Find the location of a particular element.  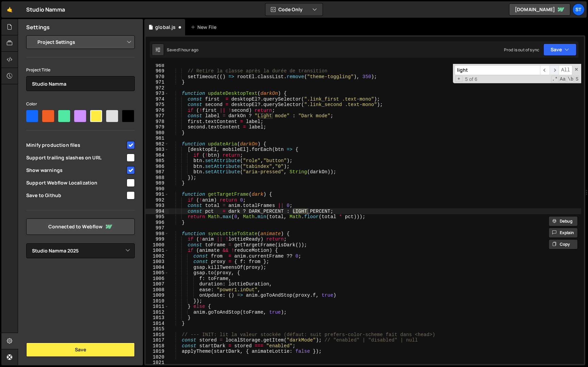

div: 995 is located at coordinates (157, 217).